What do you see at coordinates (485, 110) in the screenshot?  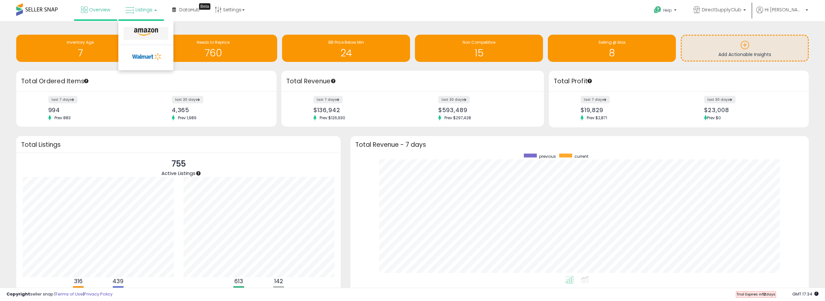 I see `div: $593,489` at bounding box center [485, 110].